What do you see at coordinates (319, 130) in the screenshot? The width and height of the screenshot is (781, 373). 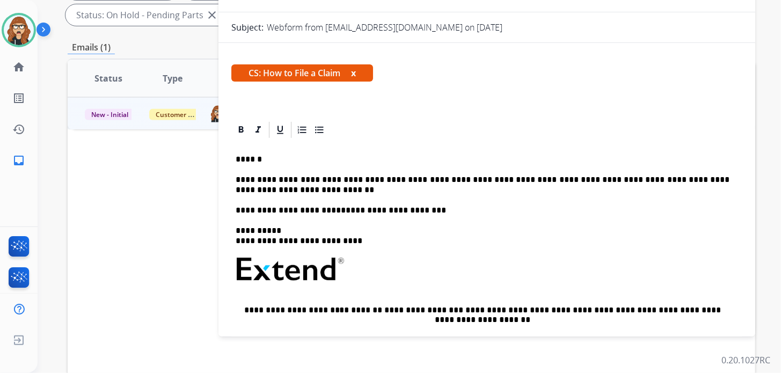 I see `div: Bullet List` at bounding box center [319, 130].